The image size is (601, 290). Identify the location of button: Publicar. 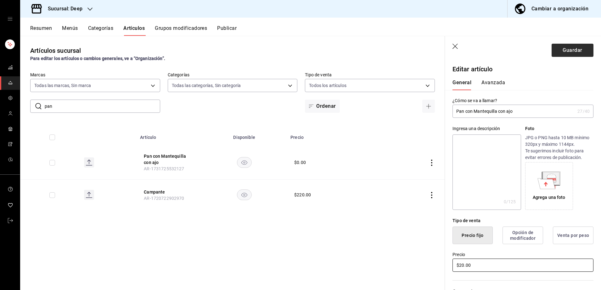
(227, 30).